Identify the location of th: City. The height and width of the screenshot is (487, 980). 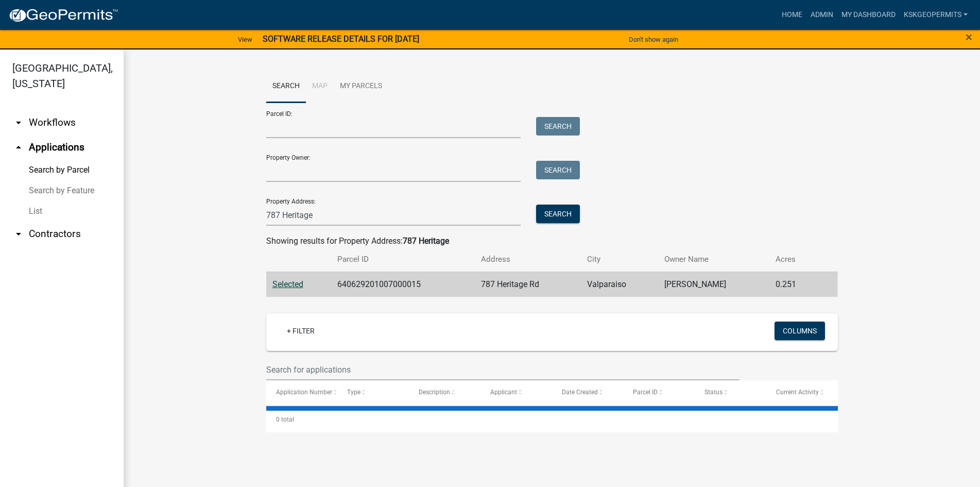
(620, 259).